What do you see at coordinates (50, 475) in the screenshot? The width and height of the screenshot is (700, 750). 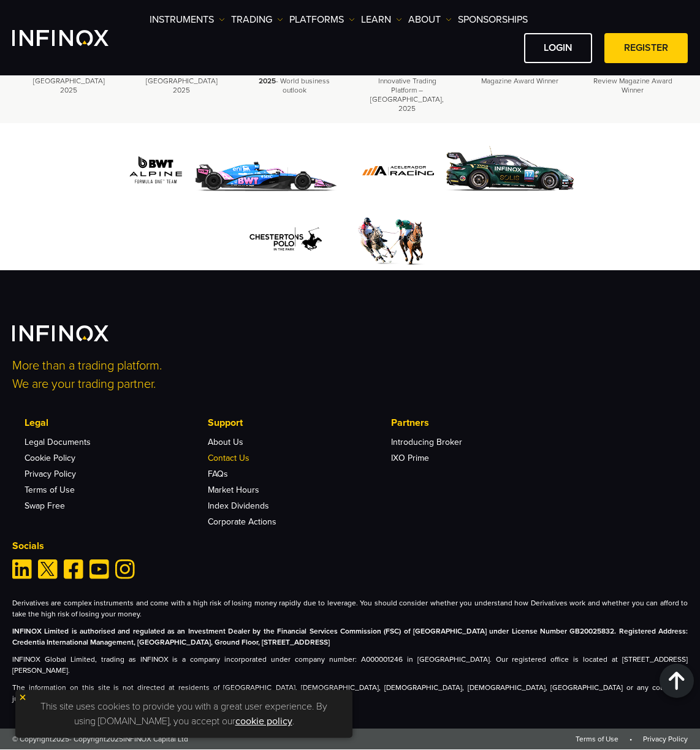 I see `a: Privacy Policy` at bounding box center [50, 475].